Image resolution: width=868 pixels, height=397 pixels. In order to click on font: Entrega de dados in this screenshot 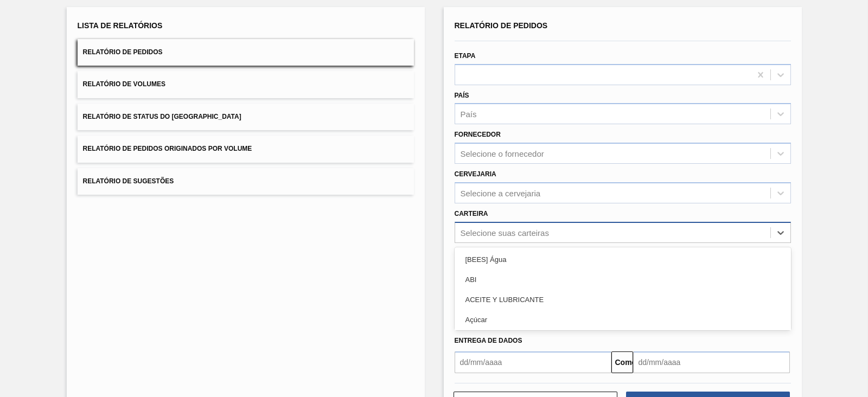, I will do `click(488, 341)`.